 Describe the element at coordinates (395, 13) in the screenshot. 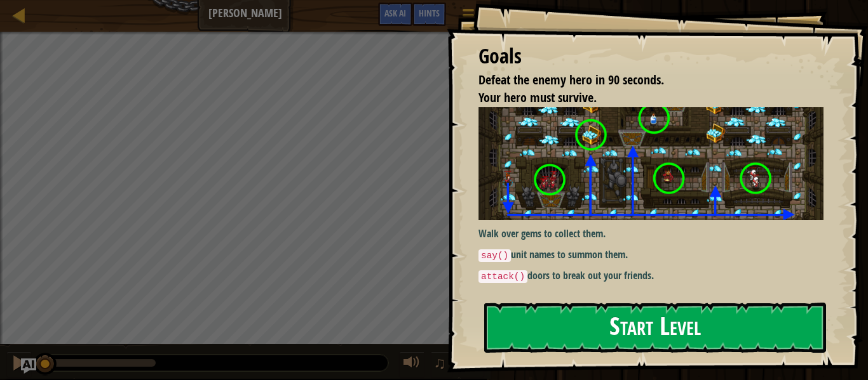

I see `span: Ask AI` at that location.